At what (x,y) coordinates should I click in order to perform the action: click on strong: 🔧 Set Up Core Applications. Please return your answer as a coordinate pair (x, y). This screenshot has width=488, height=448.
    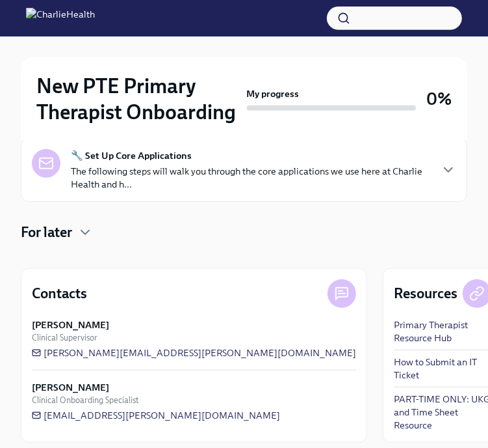
    Looking at the image, I should click on (131, 156).